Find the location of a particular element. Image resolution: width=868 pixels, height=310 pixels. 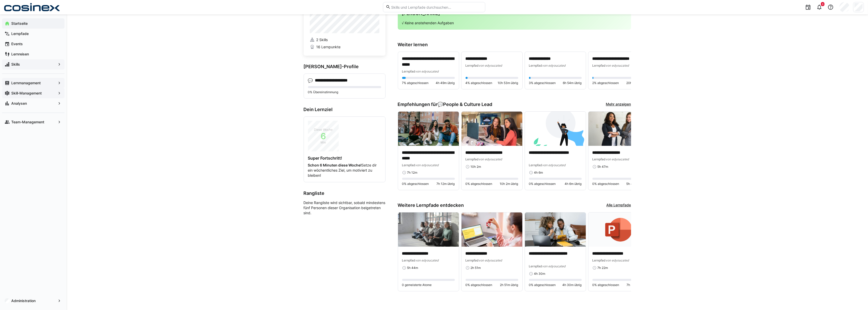

span: 5h 47m is located at coordinates (603, 167).